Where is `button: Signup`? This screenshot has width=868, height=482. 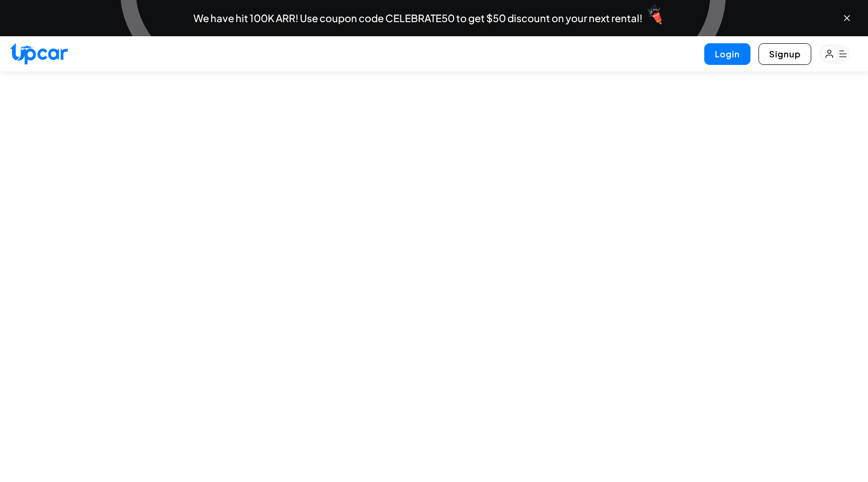 button: Signup is located at coordinates (785, 54).